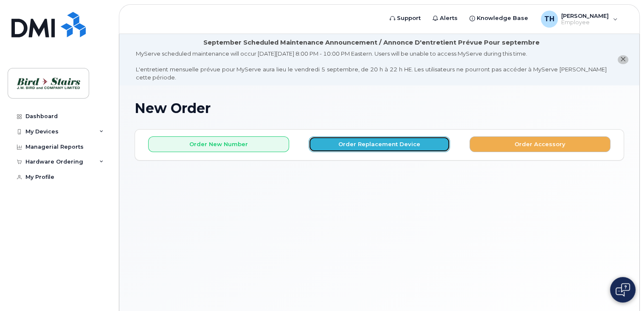 This screenshot has width=644, height=311. Describe the element at coordinates (623, 290) in the screenshot. I see `img: Open chat` at that location.